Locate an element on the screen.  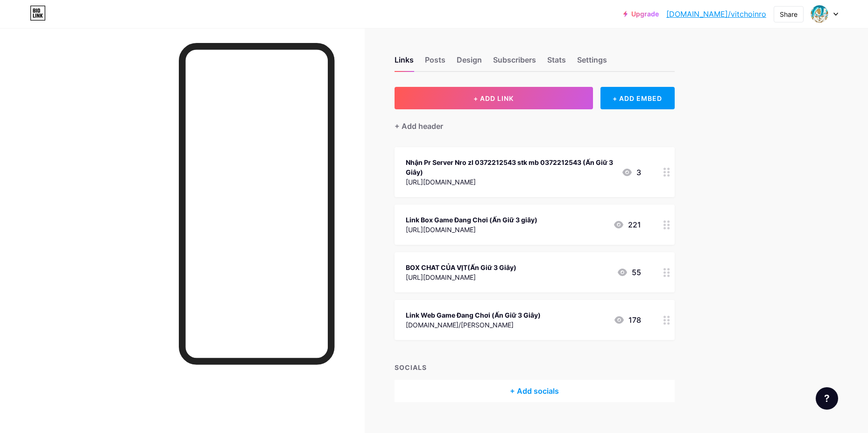
div: BOX CHAT CỦA VỊT(Ấn Giữ 3 Giây) is located at coordinates (461, 267).